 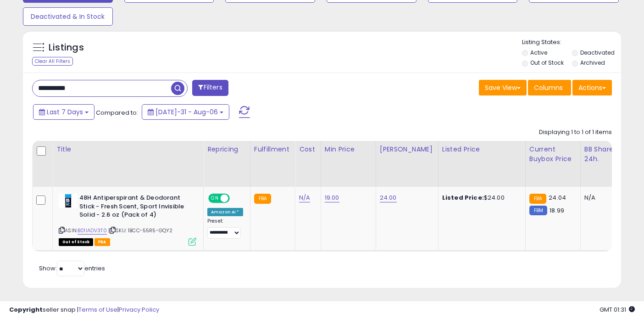 I want to click on div: ASIN:, so click(x=127, y=219).